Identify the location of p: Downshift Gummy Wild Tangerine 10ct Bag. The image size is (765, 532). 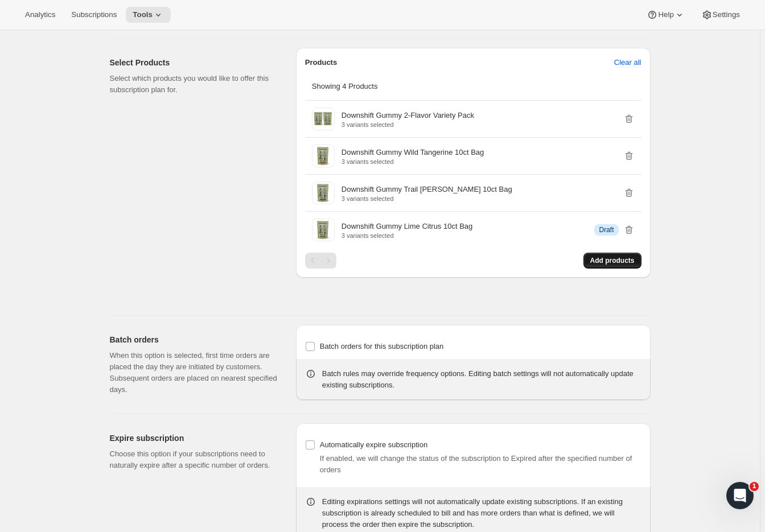
(412, 153).